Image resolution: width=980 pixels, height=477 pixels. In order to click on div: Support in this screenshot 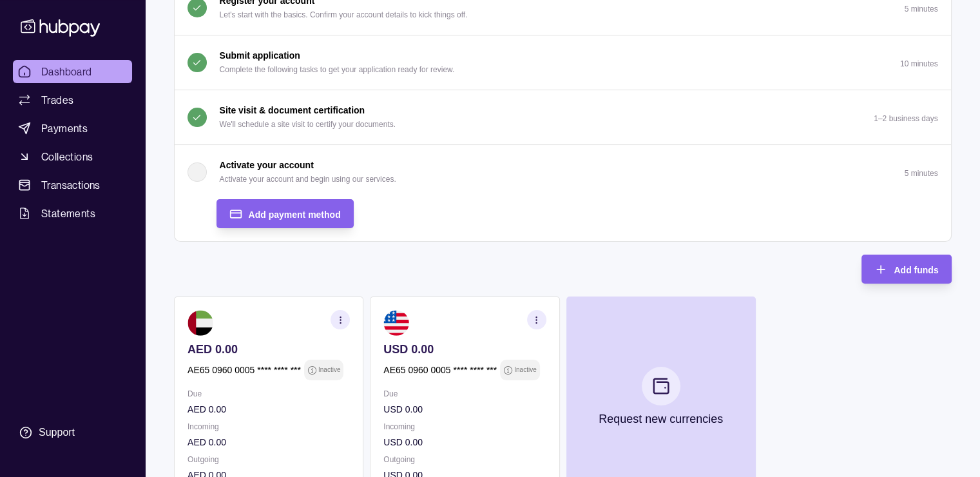, I will do `click(57, 433)`.